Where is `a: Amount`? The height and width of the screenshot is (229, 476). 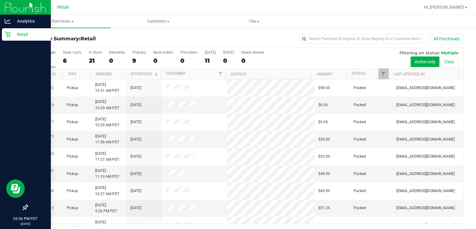
a: Amount is located at coordinates (324, 74).